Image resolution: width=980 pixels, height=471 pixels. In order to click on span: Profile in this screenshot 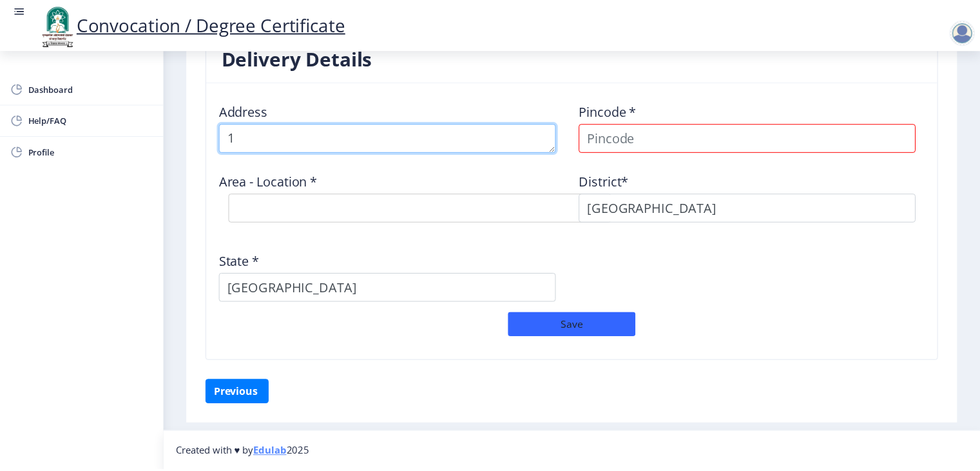, I will do `click(91, 151)`.